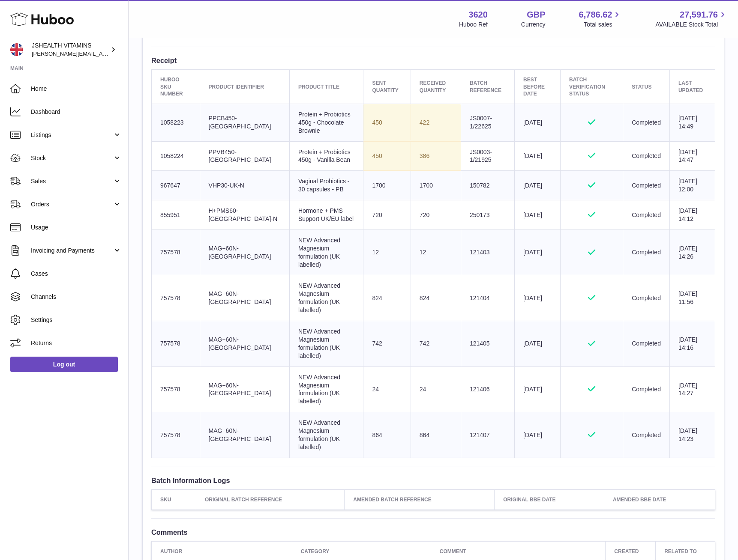 The image size is (738, 560). Describe the element at coordinates (76, 320) in the screenshot. I see `span: Settings` at that location.